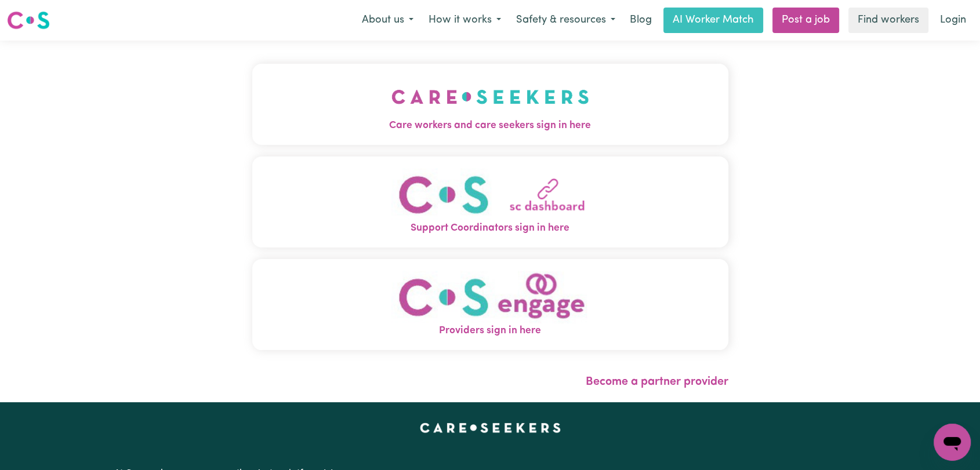 The width and height of the screenshot is (980, 470). Describe the element at coordinates (490, 428) in the screenshot. I see `a: Careseekers home page` at that location.